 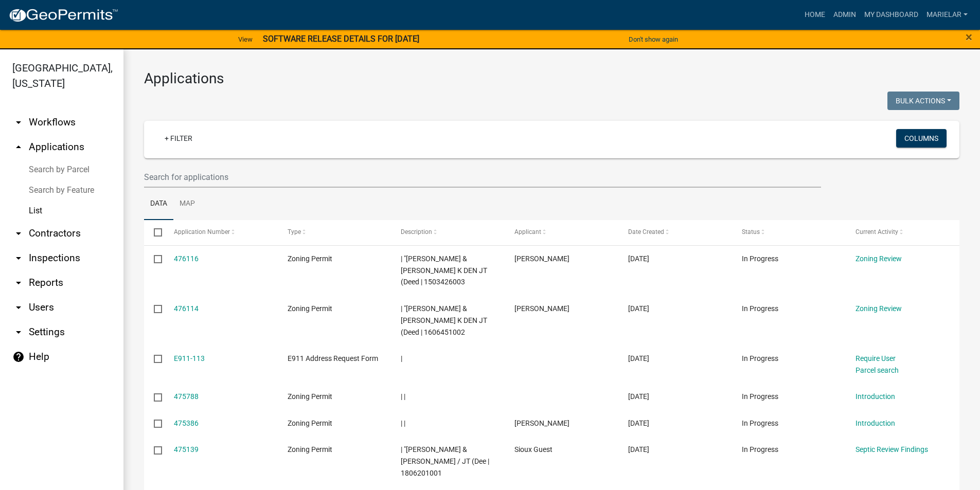 What do you see at coordinates (877, 370) in the screenshot?
I see `a: Parcel search` at bounding box center [877, 370].